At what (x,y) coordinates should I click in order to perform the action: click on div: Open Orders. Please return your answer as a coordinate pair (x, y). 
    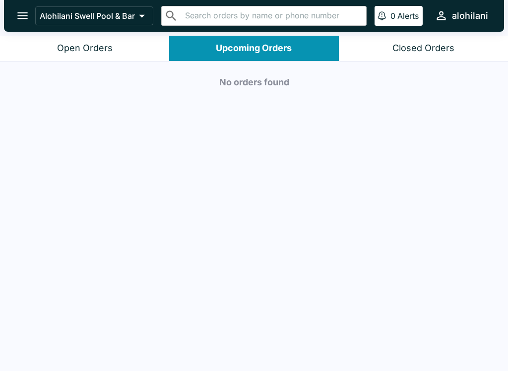
    Looking at the image, I should click on (85, 48).